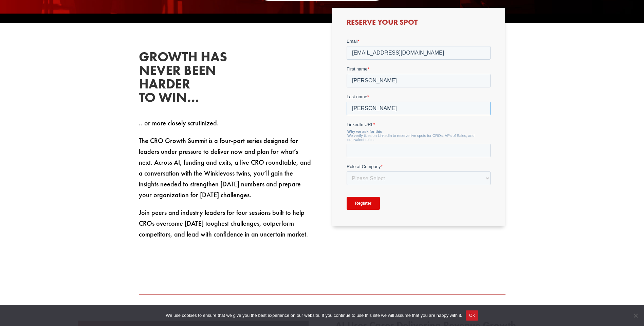 This screenshot has width=644, height=326. What do you see at coordinates (225, 168) in the screenshot?
I see `span: The CRO Growth Summit is a four-part series designed for leaders under pressure to deliver now an...` at bounding box center [225, 168].